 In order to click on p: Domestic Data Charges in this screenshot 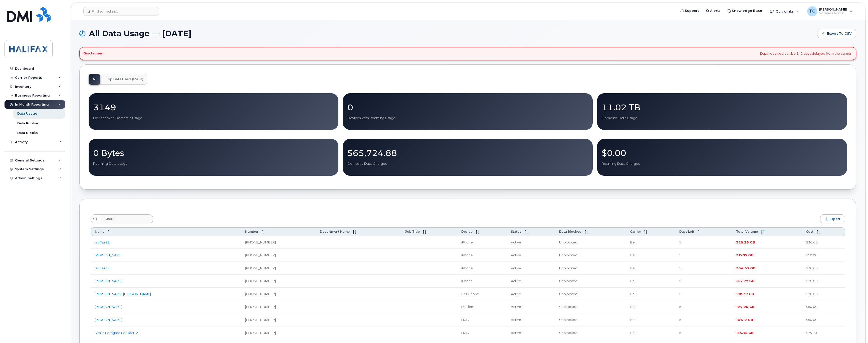, I will do `click(468, 164)`.